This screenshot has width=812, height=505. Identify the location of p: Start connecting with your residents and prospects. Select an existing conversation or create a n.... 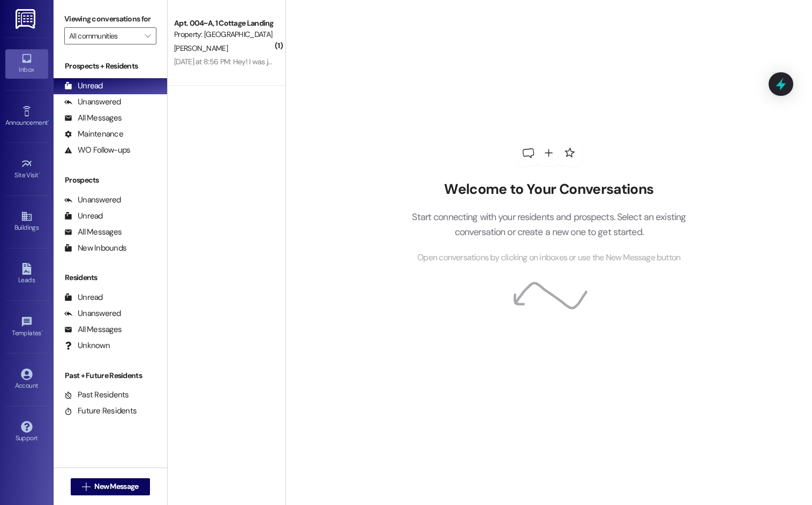
(549, 225).